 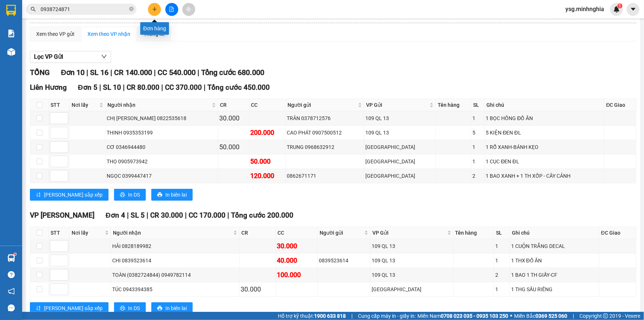 What do you see at coordinates (544, 176) in the screenshot?
I see `div: 1 BAO XANH + 1 TH XỐP - CÂY CẢNH` at bounding box center [544, 176].